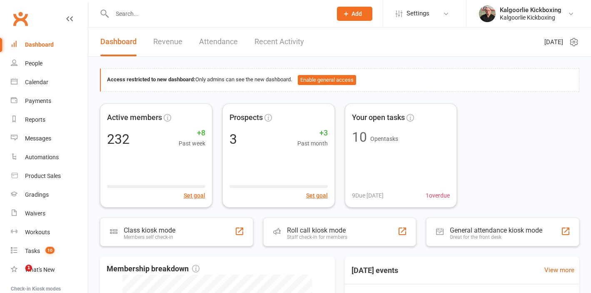 The width and height of the screenshot is (591, 293). What do you see at coordinates (33, 251) in the screenshot?
I see `div: Tasks` at bounding box center [33, 251].